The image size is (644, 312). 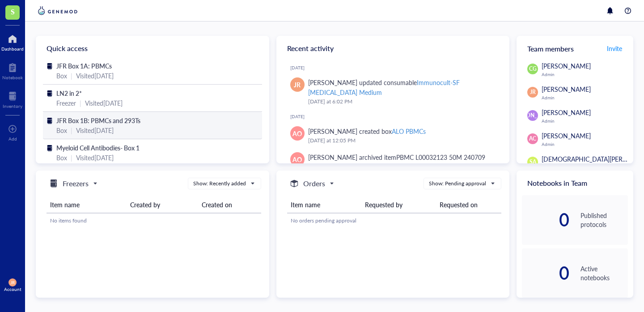 I want to click on a: Notebook, so click(x=12, y=70).